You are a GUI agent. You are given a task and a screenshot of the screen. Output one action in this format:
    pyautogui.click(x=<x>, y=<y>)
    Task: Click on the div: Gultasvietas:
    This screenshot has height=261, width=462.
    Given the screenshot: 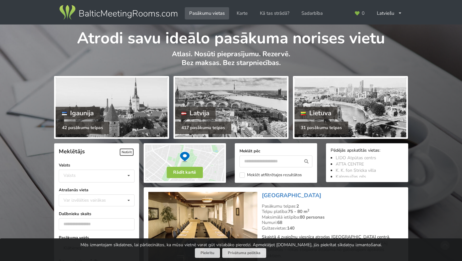 What is the action you would take?
    pyautogui.click(x=332, y=228)
    